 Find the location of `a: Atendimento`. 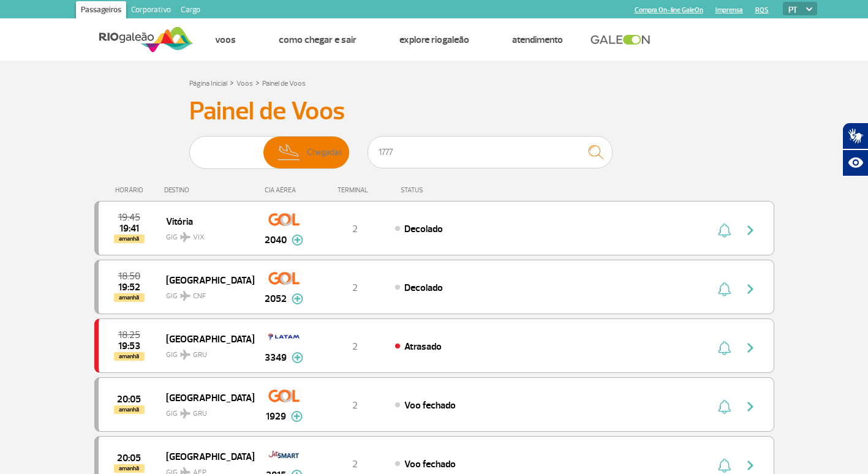

a: Atendimento is located at coordinates (537, 40).